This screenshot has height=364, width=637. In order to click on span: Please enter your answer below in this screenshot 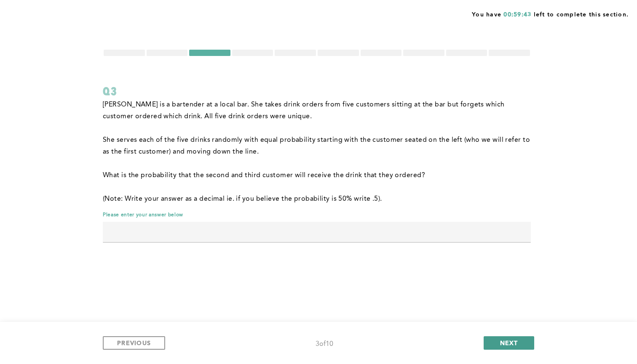, I will do `click(317, 215)`.